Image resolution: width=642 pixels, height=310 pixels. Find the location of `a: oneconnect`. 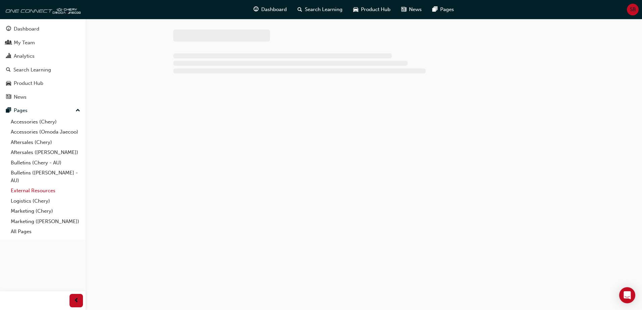

a: oneconnect is located at coordinates (42, 9).